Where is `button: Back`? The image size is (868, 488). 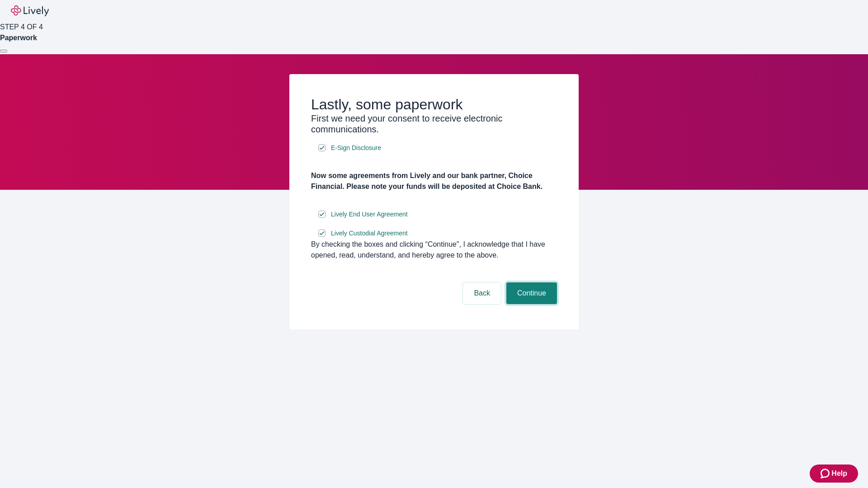 button: Back is located at coordinates (482, 293).